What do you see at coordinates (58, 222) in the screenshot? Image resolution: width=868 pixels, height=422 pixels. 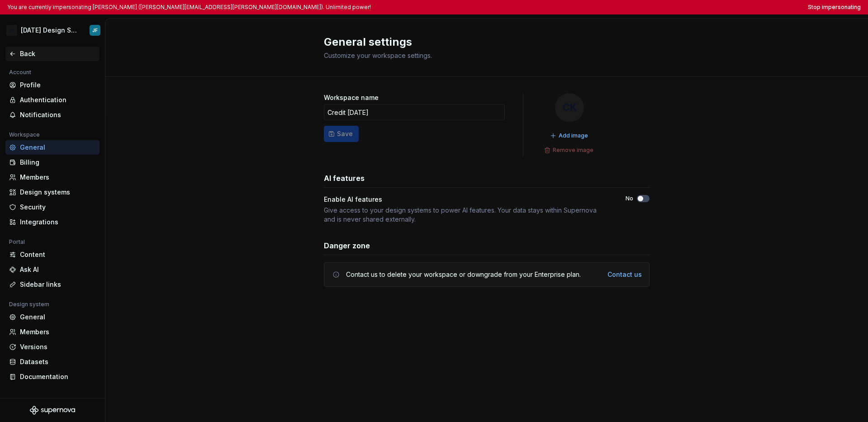 I see `div: Integrations` at bounding box center [58, 222].